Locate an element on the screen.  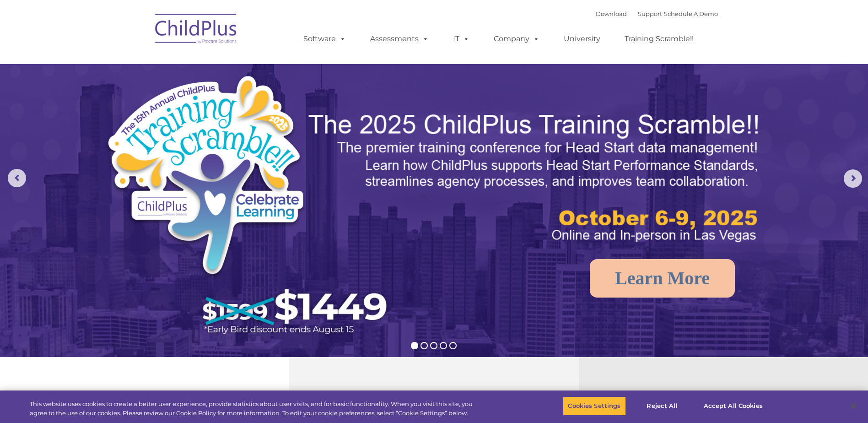
button: Close is located at coordinates (854, 406).